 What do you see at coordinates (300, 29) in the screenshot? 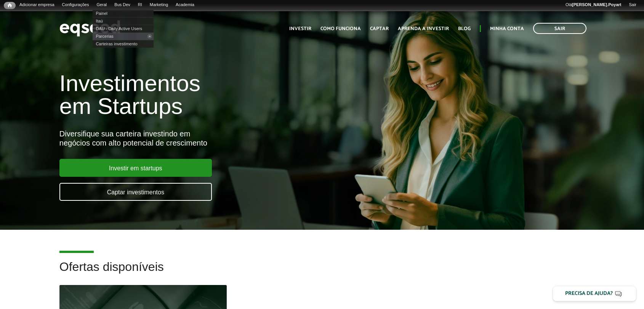
I see `a: Investir` at bounding box center [300, 29].